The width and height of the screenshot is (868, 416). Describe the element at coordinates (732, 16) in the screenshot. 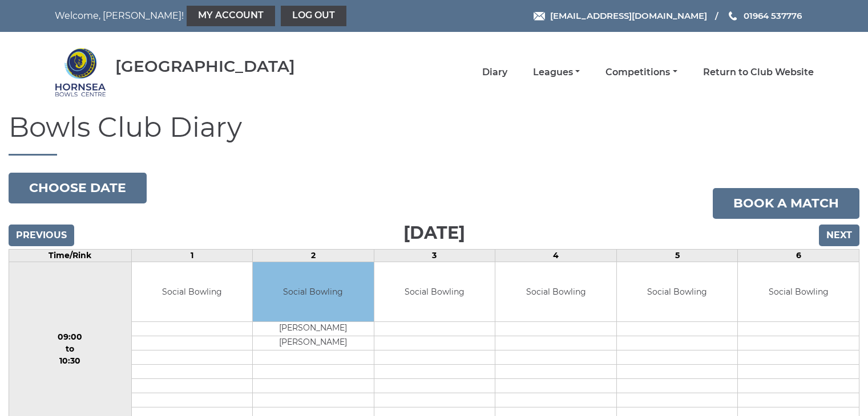

I see `img: Phone us` at that location.